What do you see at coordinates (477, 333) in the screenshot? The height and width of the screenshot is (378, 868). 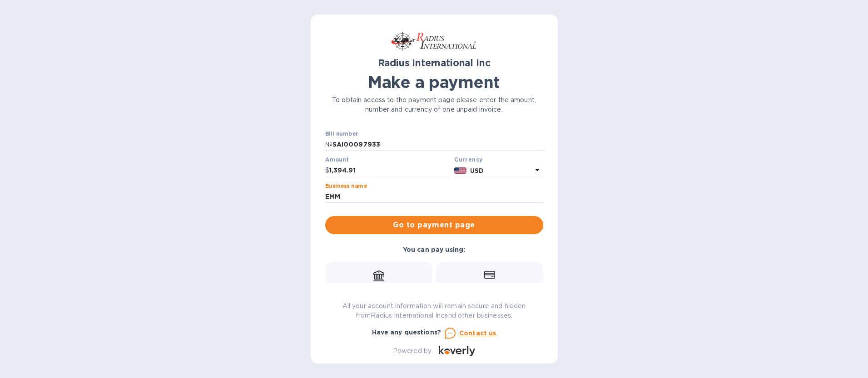 I see `u: Contact us` at bounding box center [477, 333].